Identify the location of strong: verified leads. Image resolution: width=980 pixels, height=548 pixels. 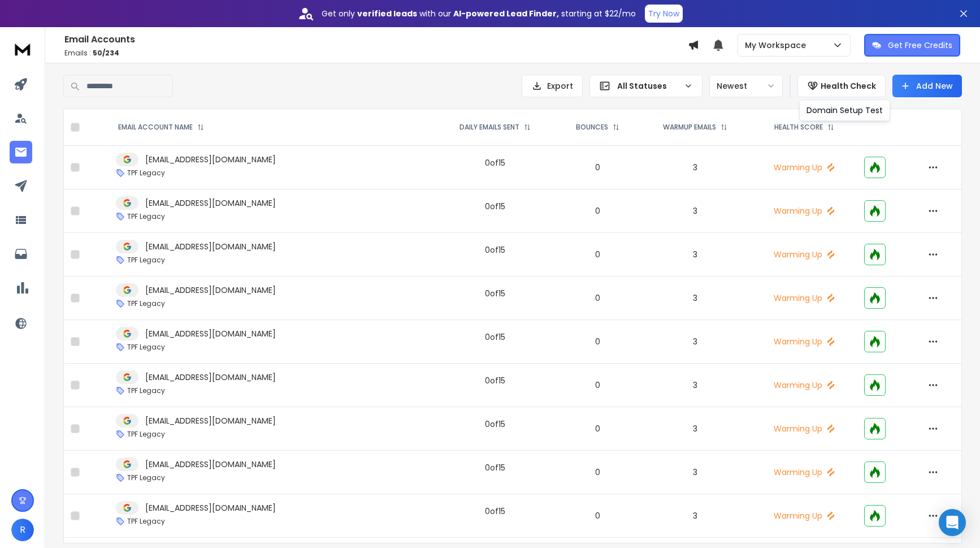
(387, 14).